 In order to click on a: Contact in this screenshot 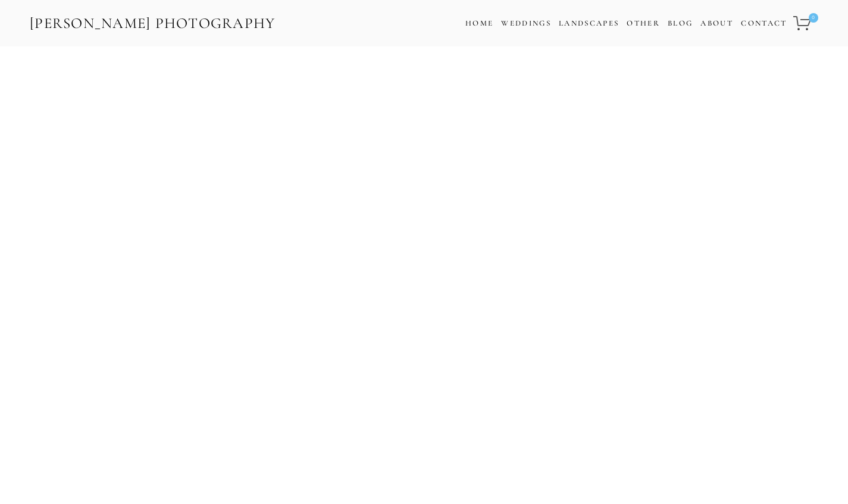, I will do `click(763, 24)`.